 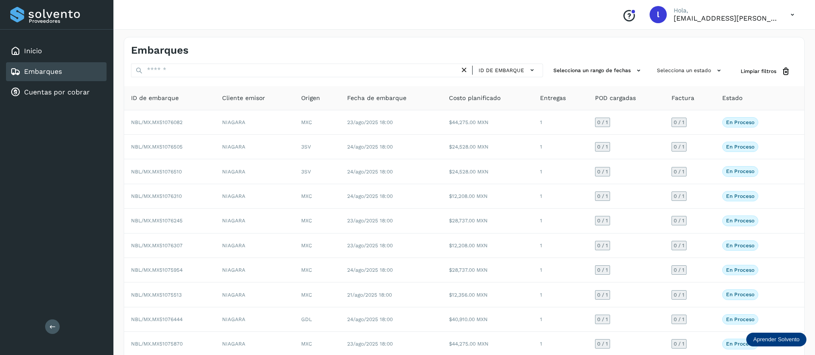 What do you see at coordinates (683, 98) in the screenshot?
I see `span: Factura` at bounding box center [683, 98].